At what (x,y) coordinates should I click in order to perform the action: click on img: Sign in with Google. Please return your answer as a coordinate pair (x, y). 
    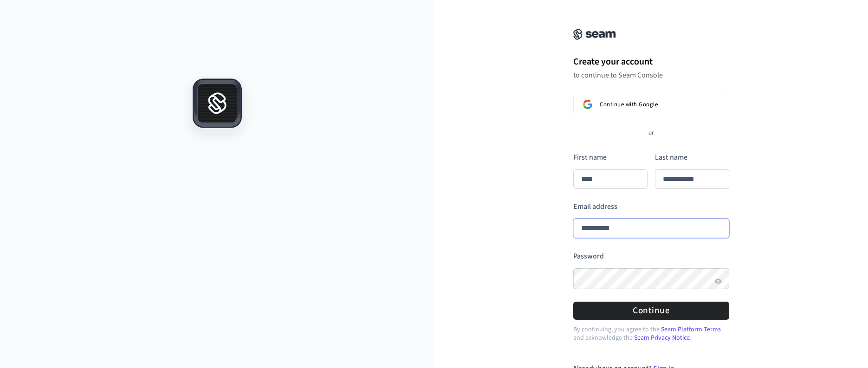
    Looking at the image, I should click on (587, 104).